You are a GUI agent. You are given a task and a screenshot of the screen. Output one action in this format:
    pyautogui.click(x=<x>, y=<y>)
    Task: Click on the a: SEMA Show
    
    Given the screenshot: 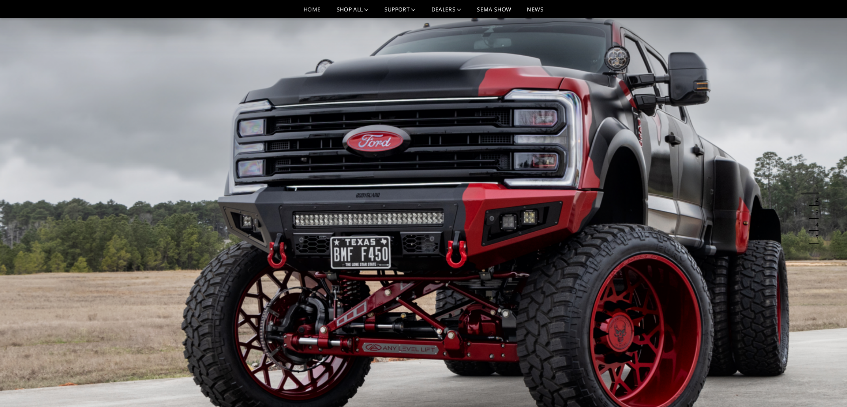 What is the action you would take?
    pyautogui.click(x=494, y=12)
    